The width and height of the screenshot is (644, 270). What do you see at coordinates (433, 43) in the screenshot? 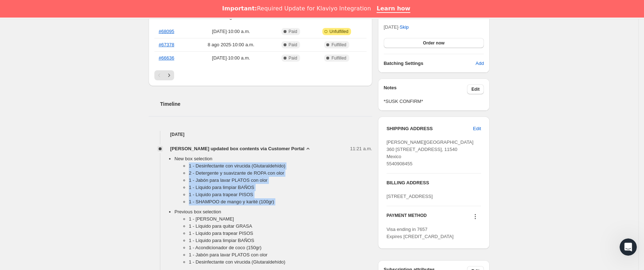
I see `button: Order now` at bounding box center [433, 43].